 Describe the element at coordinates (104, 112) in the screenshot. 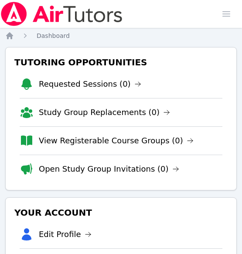

I see `a: Study Group Replacements (0)` at that location.